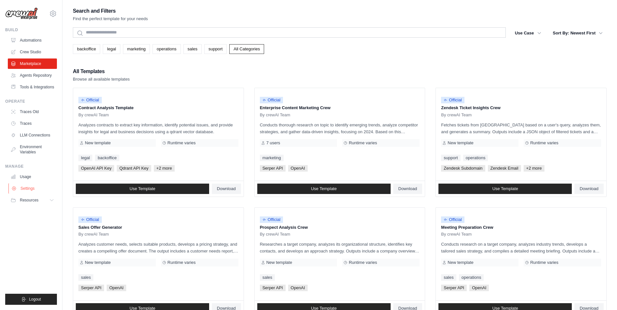  Describe the element at coordinates (247, 49) in the screenshot. I see `a: All Categories` at that location.